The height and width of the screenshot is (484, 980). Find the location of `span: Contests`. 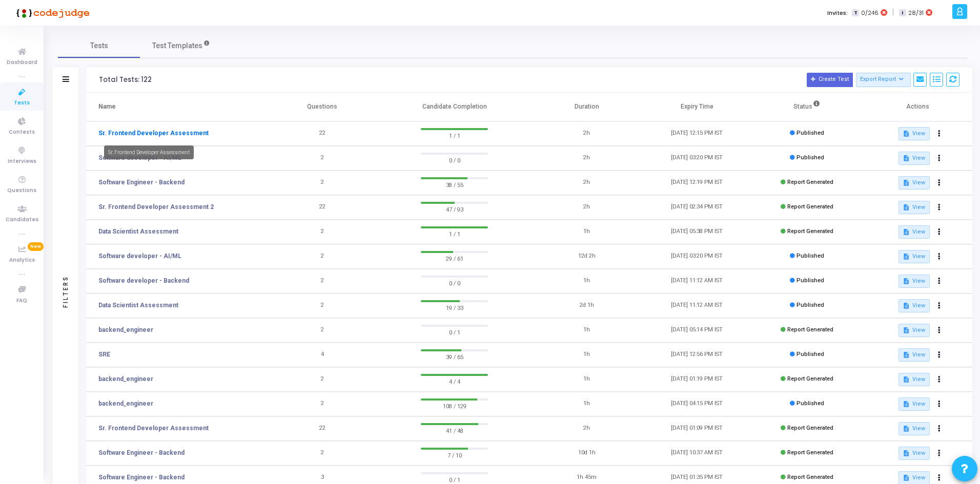

span: Contests is located at coordinates (22, 132).